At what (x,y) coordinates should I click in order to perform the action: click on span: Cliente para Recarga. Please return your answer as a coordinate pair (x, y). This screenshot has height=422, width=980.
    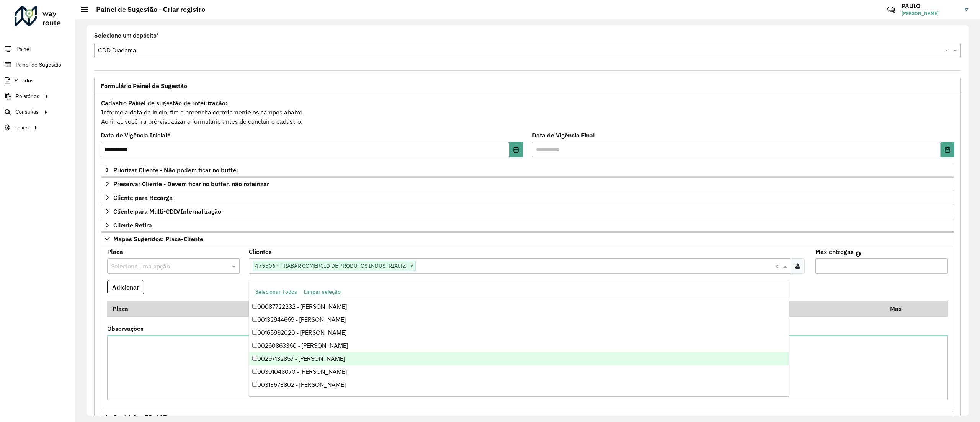
    Looking at the image, I should click on (143, 198).